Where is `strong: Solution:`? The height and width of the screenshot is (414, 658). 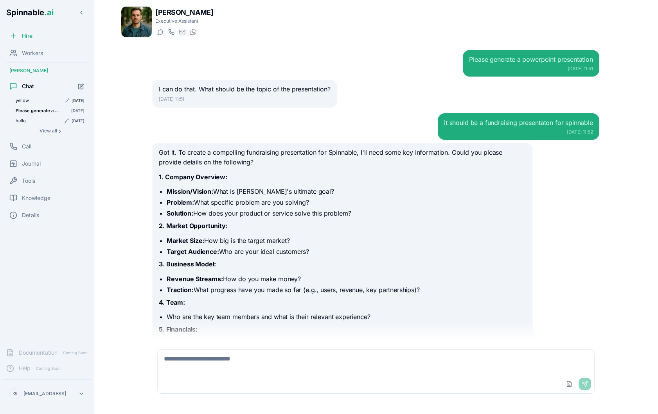
strong: Solution: is located at coordinates (180, 213).